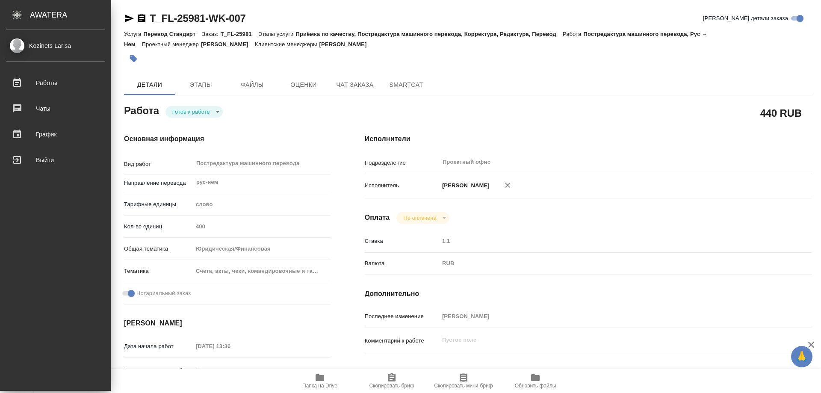 This screenshot has width=821, height=393. I want to click on p: Тарифные единицы, so click(158, 204).